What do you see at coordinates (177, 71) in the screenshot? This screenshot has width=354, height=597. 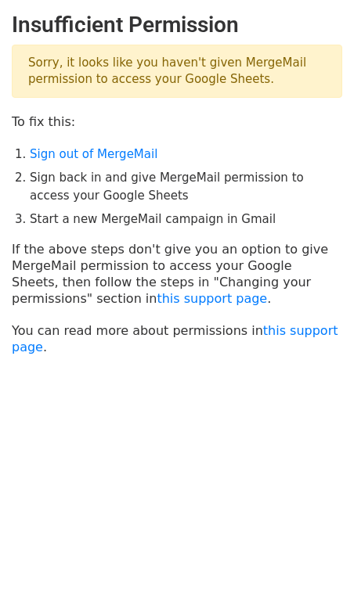 I see `p: Sorry, it looks like you haven't given MergeMail permission to access your Google Sheets.` at bounding box center [177, 71].